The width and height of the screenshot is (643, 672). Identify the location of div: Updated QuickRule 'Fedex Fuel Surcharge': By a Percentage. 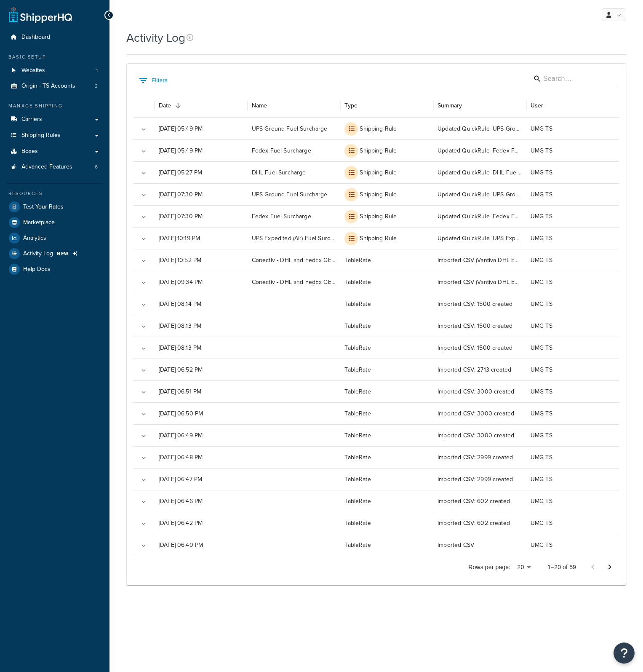
(479, 150).